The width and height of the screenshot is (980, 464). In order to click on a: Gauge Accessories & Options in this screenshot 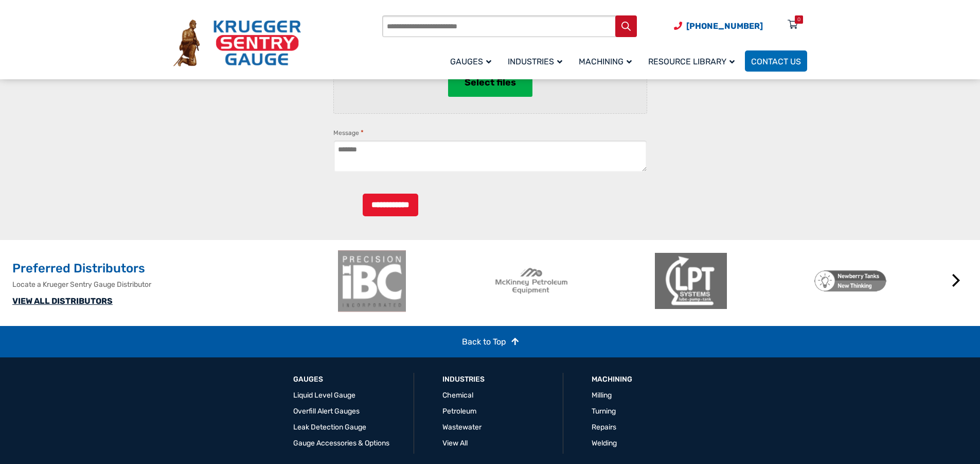, I will do `click(341, 443)`.